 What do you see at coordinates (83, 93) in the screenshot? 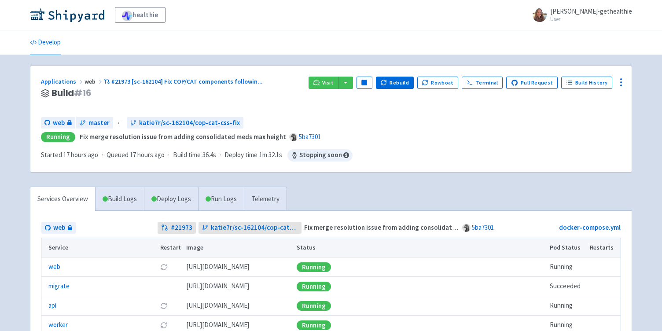
I see `span: # 16` at bounding box center [83, 93].